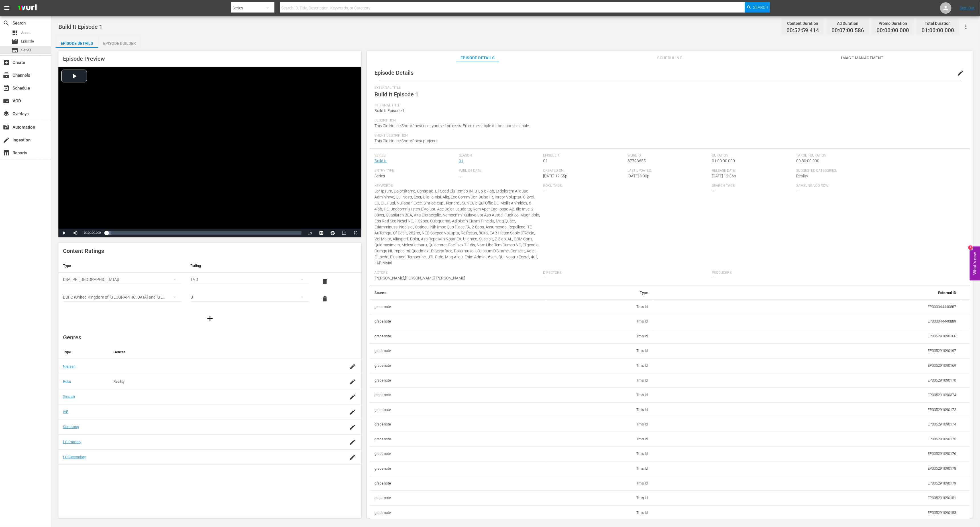 This screenshot has width=980, height=527. I want to click on button: Open Feedback Widget, so click(975, 264).